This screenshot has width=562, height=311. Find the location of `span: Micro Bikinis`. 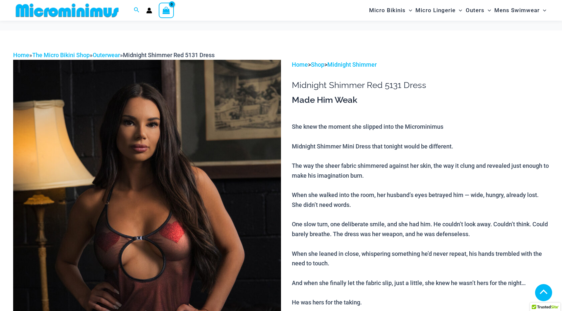

span: Micro Bikinis is located at coordinates (387, 10).